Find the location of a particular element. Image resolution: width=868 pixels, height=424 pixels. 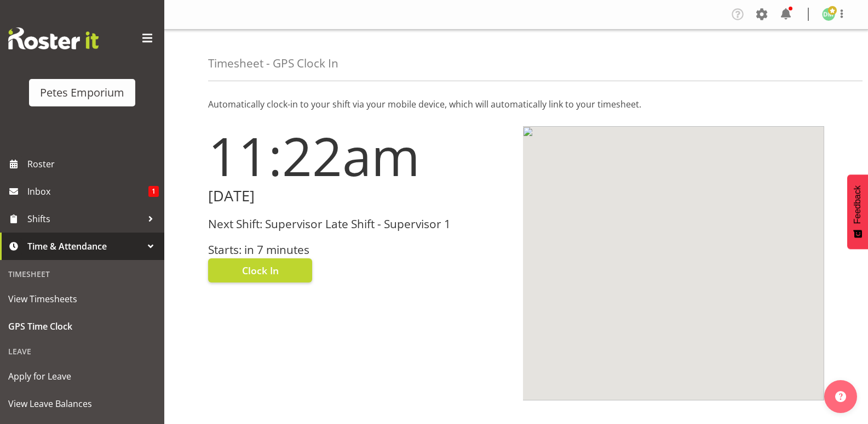

div: Leave is located at coordinates (82, 351).